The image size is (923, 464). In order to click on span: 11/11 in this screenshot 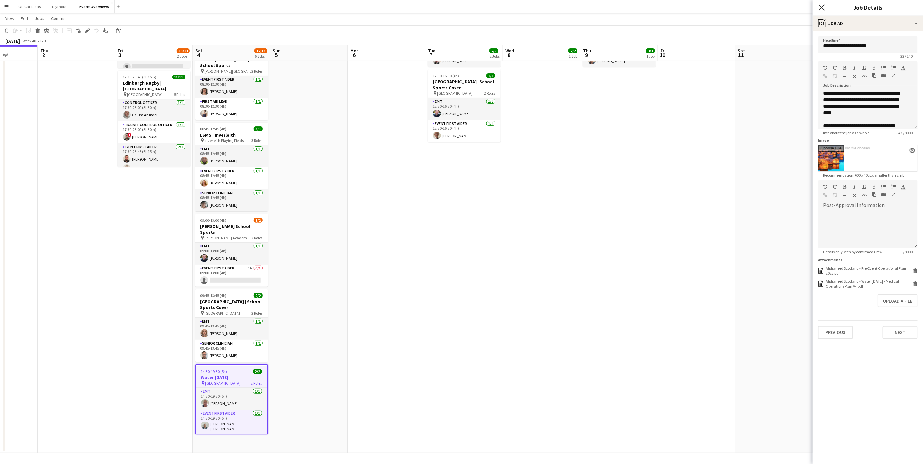, I will do `click(179, 77)`.